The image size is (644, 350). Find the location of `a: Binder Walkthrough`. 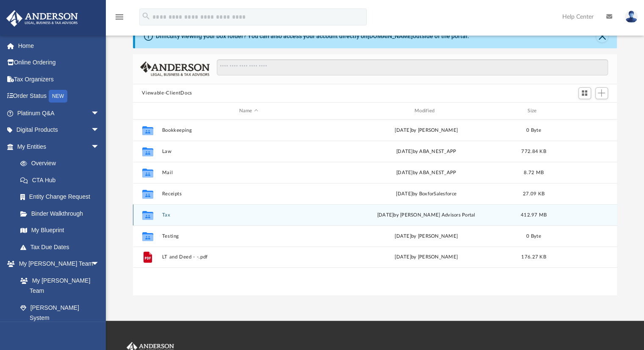

a: Binder Walkthrough is located at coordinates (62, 213).